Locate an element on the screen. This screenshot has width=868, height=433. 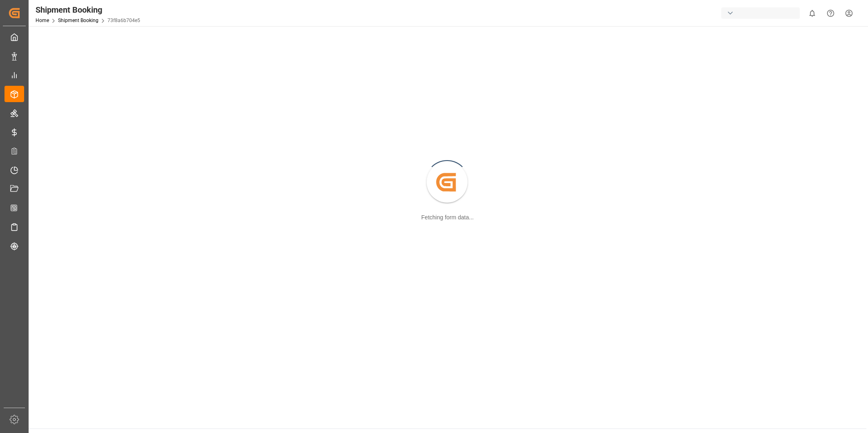
div: Fetching form data... is located at coordinates (448, 218).